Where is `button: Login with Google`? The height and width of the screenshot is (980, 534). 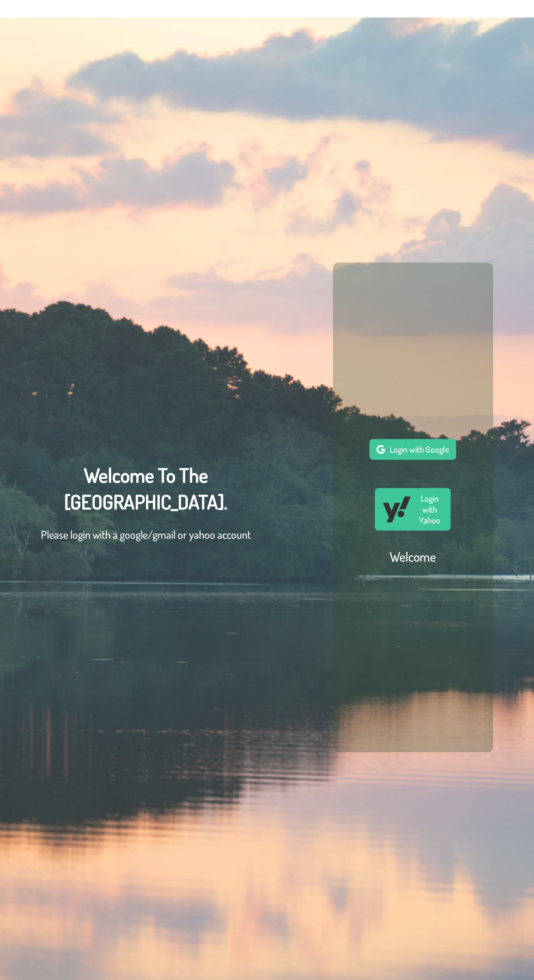 button: Login with Google is located at coordinates (412, 449).